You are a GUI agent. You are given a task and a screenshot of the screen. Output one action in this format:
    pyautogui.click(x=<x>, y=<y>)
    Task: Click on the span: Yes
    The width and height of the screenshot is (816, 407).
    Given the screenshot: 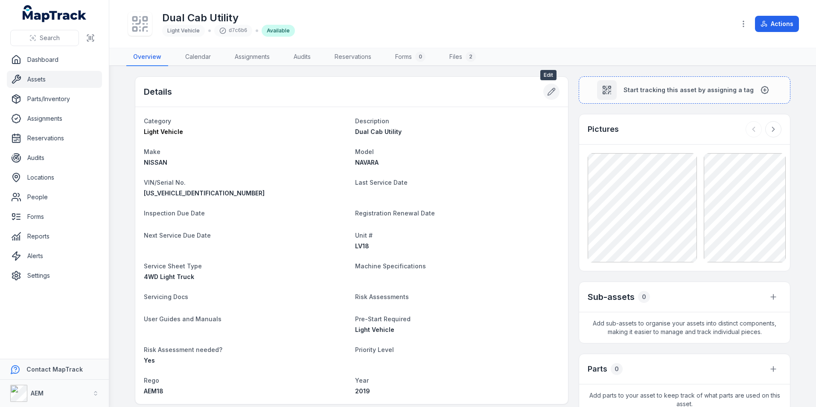 What is the action you would take?
    pyautogui.click(x=149, y=360)
    